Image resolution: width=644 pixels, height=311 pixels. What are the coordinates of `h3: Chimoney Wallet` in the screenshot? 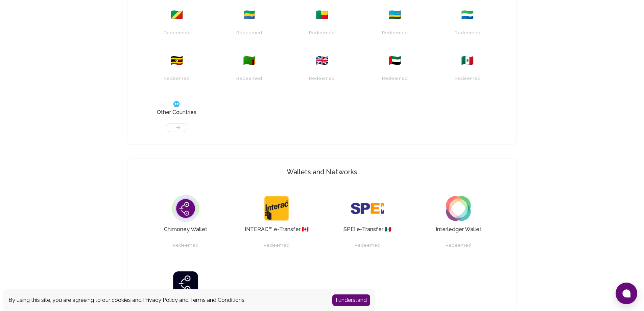 It's located at (185, 230).